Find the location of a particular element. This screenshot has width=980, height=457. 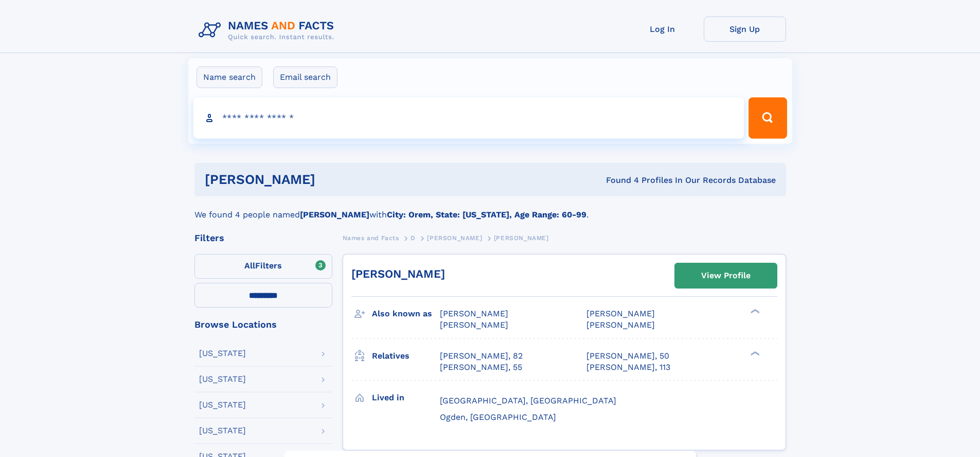

a: Names and Facts is located at coordinates (371, 237).